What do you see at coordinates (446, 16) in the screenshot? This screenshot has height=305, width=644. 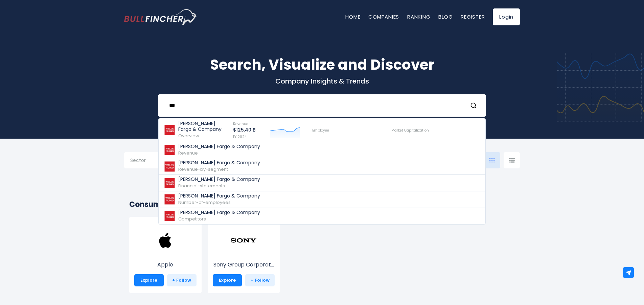 I see `a: Blog` at bounding box center [446, 16].